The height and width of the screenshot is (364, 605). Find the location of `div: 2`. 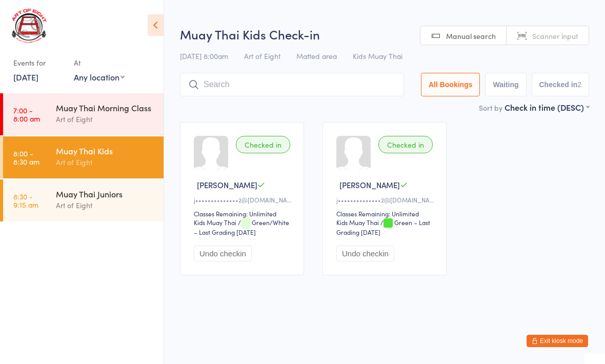

div: 2 is located at coordinates (580, 85).